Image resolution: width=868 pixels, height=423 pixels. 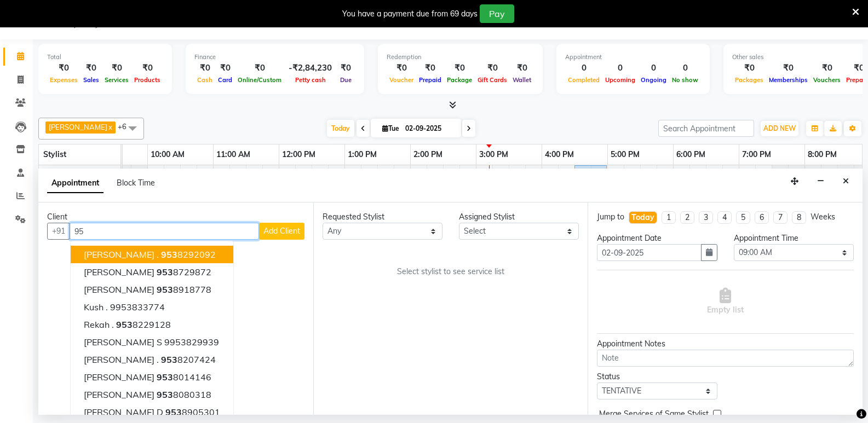 I want to click on span: Petty cash, so click(x=311, y=80).